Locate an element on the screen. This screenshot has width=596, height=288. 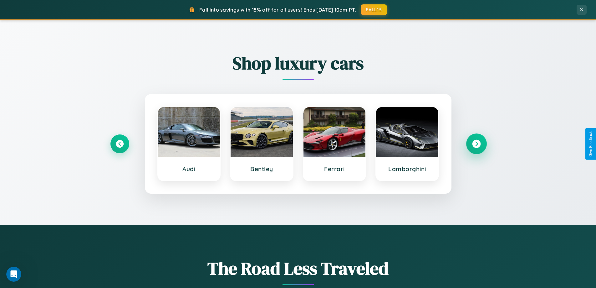
h3: Lamborghini is located at coordinates (407, 169).